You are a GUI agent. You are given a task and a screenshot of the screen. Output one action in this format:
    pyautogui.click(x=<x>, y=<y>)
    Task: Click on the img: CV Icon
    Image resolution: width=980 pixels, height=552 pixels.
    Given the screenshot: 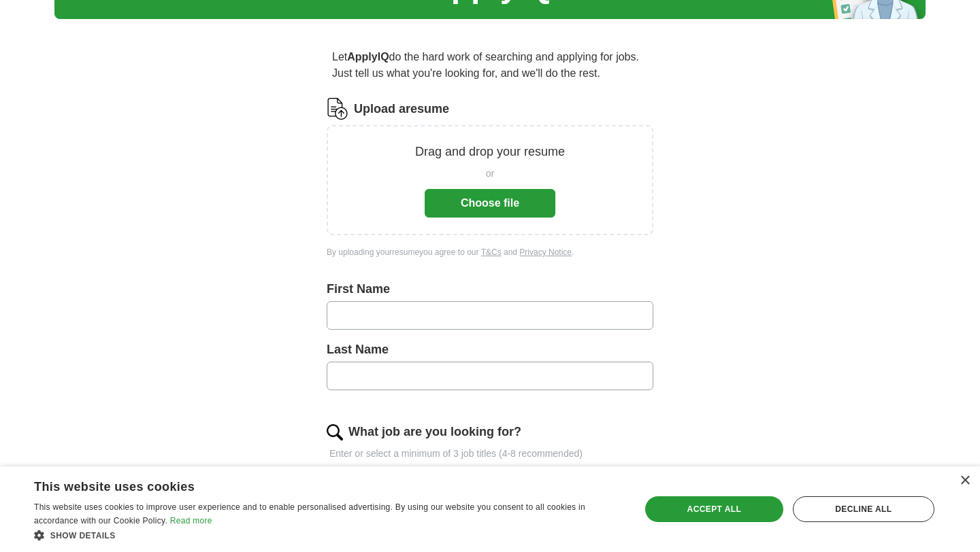 What is the action you would take?
    pyautogui.click(x=337, y=109)
    